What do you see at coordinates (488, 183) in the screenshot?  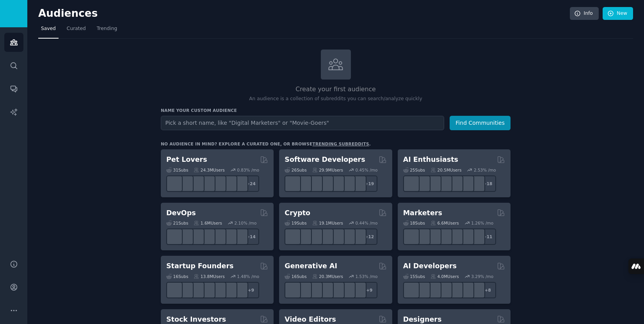 I see `div: + 18` at bounding box center [488, 183].